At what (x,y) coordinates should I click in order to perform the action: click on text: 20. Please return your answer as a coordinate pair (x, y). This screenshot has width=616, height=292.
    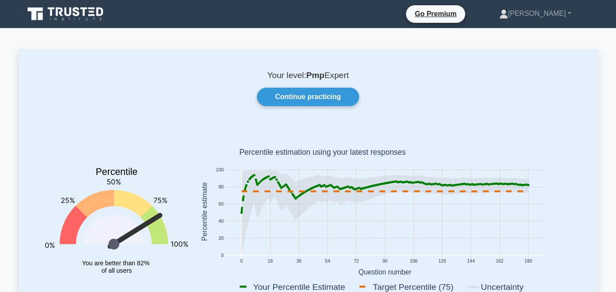
    Looking at the image, I should click on (221, 238).